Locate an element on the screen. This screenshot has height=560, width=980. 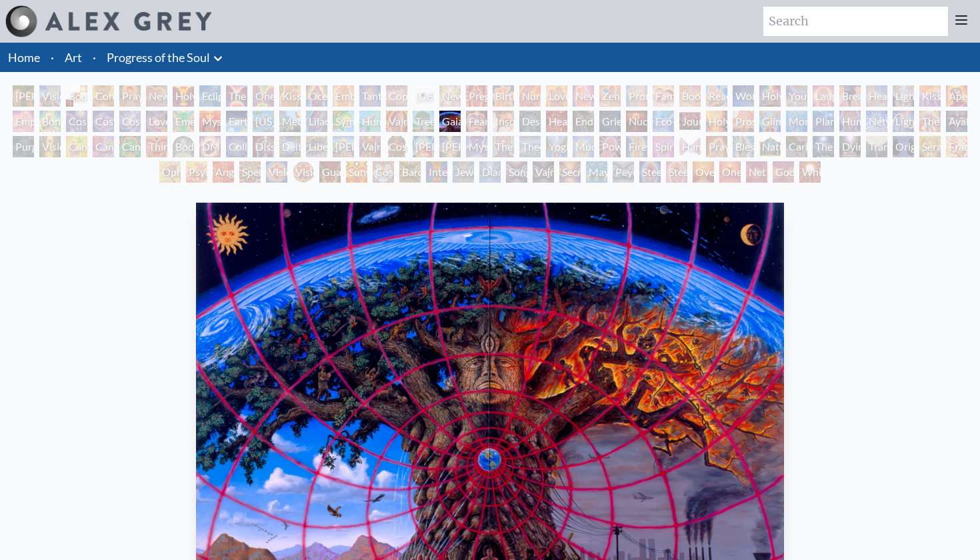
div: Cannabis Mudra is located at coordinates (77, 146).